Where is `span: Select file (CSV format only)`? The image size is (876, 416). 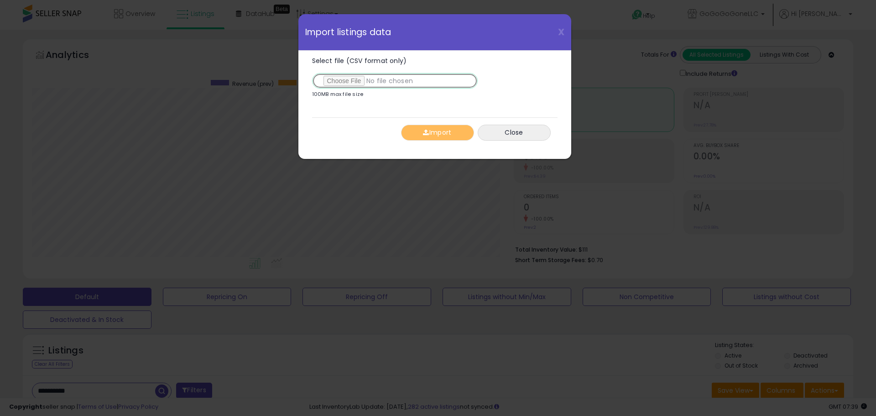 span: Select file (CSV format only) is located at coordinates (360, 61).